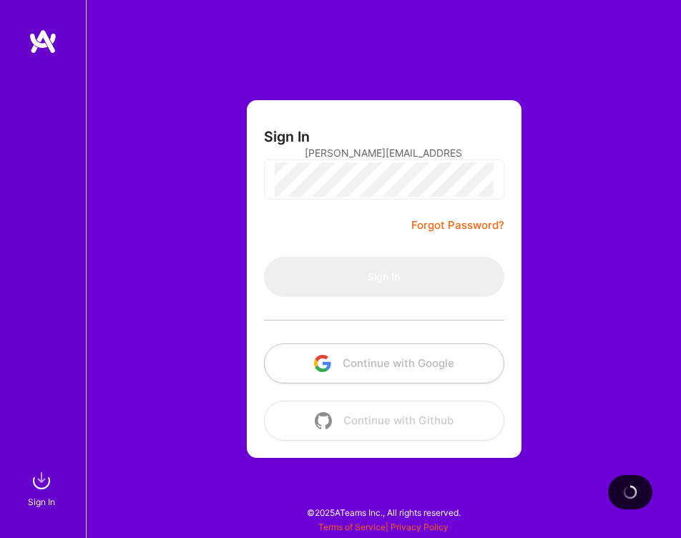 This screenshot has width=681, height=538. I want to click on div: Sign In, so click(42, 502).